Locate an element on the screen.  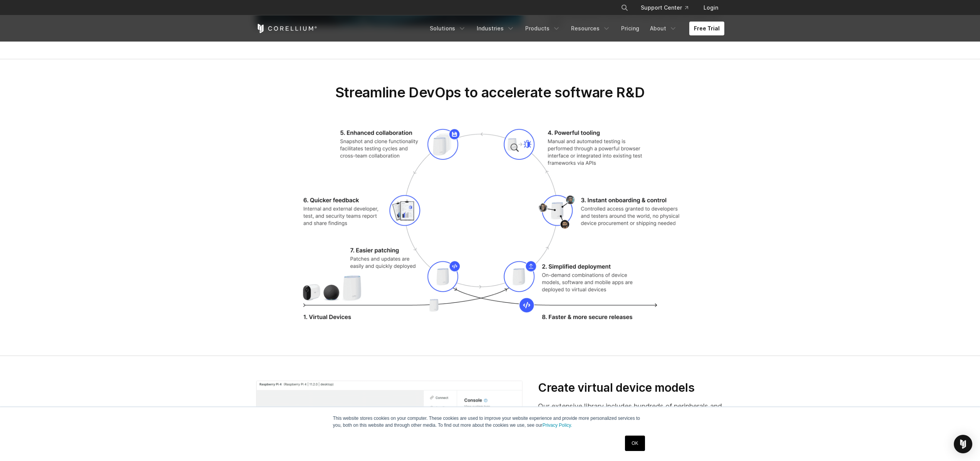
a: Free Trial is located at coordinates (707, 29).